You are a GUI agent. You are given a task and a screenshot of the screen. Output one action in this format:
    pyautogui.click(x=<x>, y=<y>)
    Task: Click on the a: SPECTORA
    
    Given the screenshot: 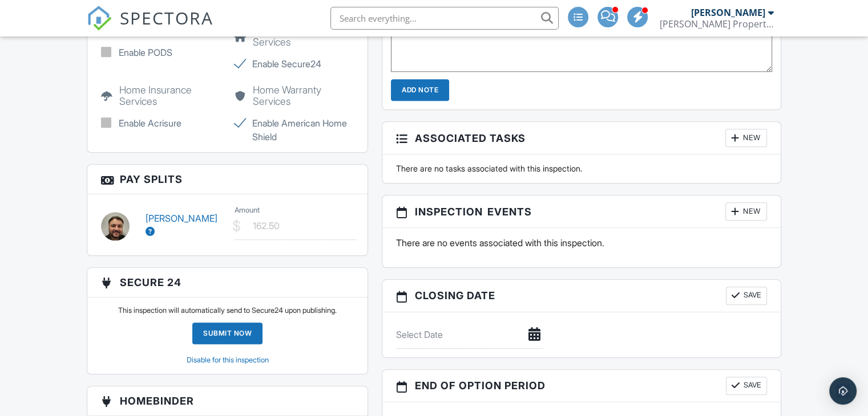 What is the action you would take?
    pyautogui.click(x=150, y=27)
    